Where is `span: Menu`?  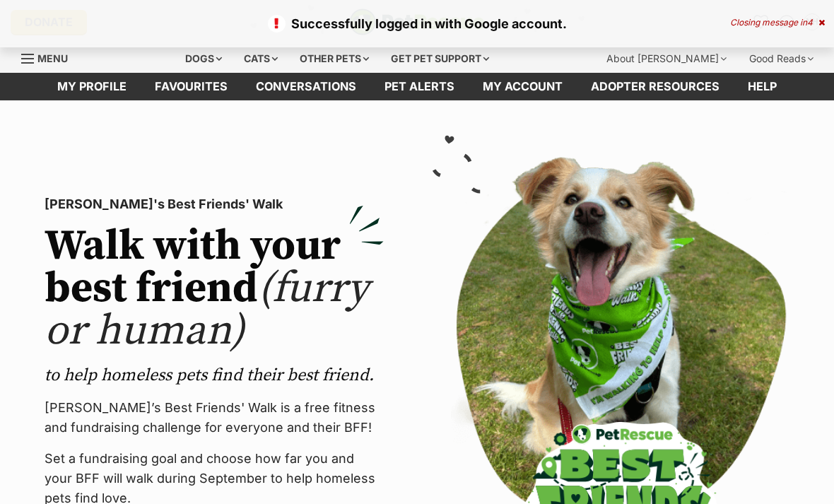
span: Menu is located at coordinates (53, 58).